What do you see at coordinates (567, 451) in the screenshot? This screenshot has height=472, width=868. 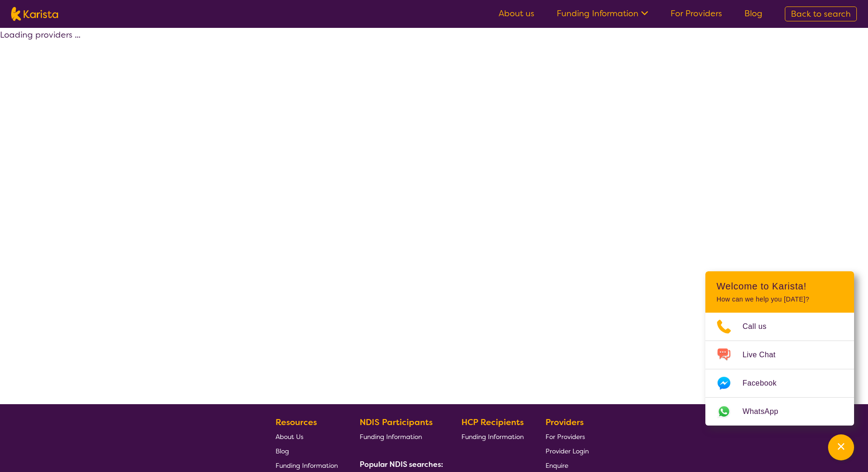 I see `span: Provider Login` at bounding box center [567, 451].